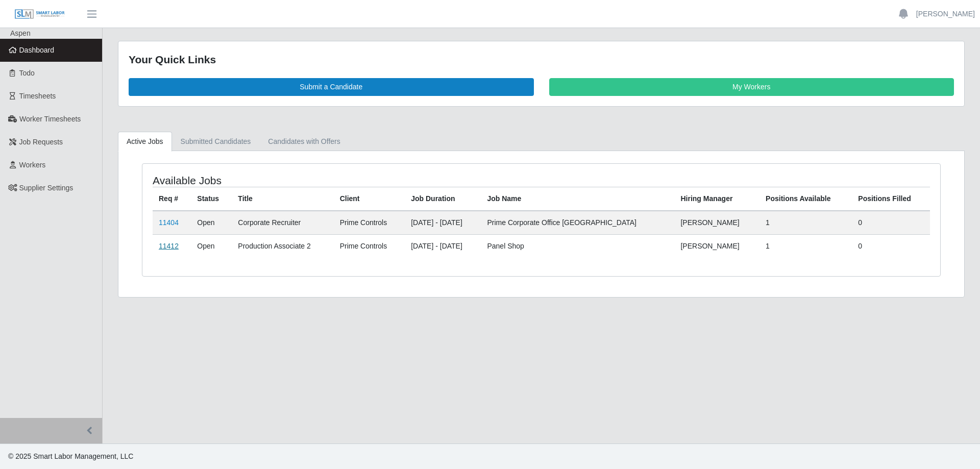 The image size is (980, 469). I want to click on img: SLM Logo, so click(39, 14).